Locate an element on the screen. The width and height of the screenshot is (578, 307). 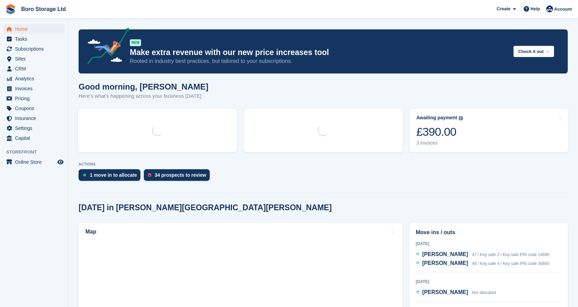
span: Not allocated is located at coordinates (484, 292).